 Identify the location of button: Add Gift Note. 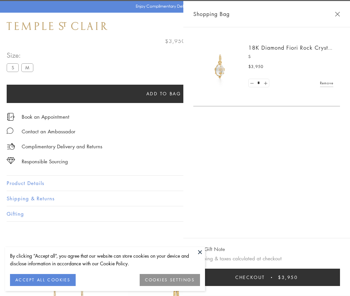
(209, 249).